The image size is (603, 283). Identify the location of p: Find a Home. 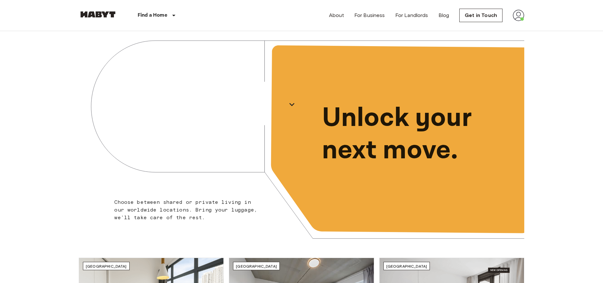
(152, 15).